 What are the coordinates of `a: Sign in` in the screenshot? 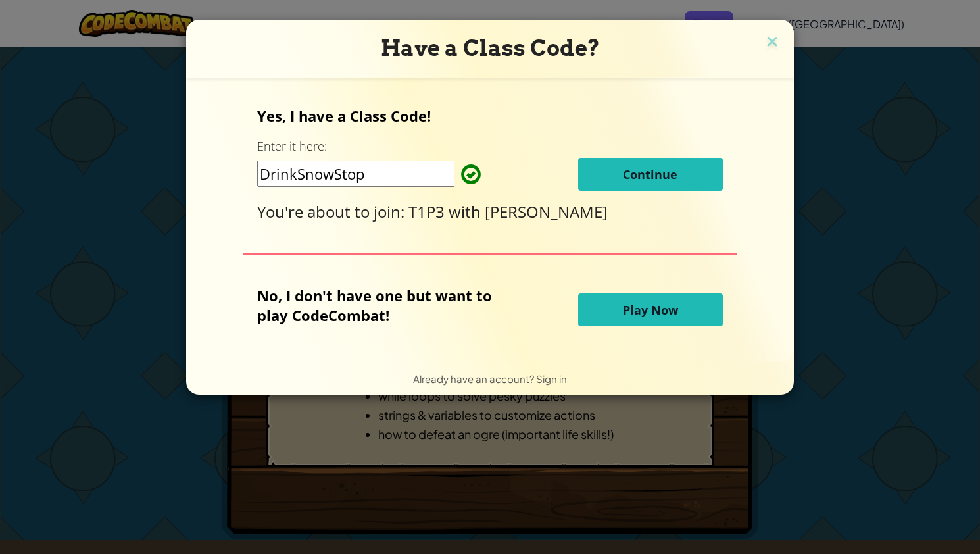 It's located at (551, 378).